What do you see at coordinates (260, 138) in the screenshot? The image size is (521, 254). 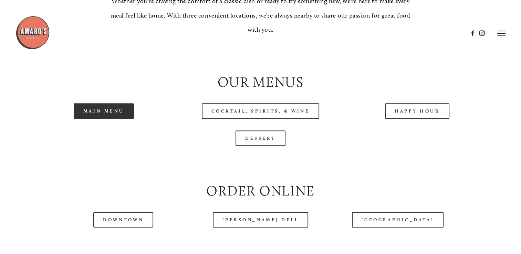 I see `a: Dessert` at bounding box center [260, 138].